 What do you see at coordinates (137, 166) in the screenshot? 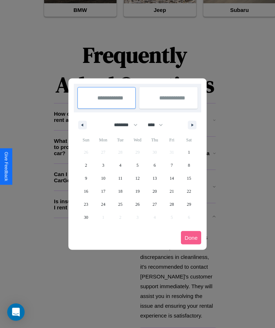
I see `button: 5` at bounding box center [137, 166].